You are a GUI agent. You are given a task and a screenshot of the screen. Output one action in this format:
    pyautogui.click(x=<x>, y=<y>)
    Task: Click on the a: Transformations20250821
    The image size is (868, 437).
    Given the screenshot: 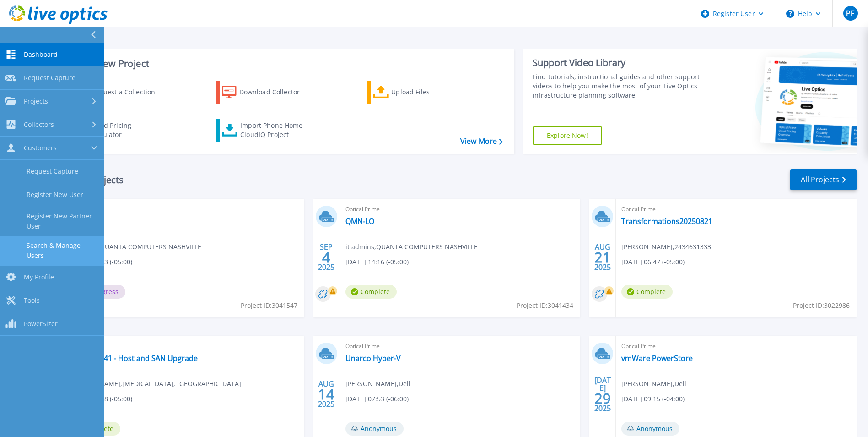 What is the action you would take?
    pyautogui.click(x=667, y=221)
    